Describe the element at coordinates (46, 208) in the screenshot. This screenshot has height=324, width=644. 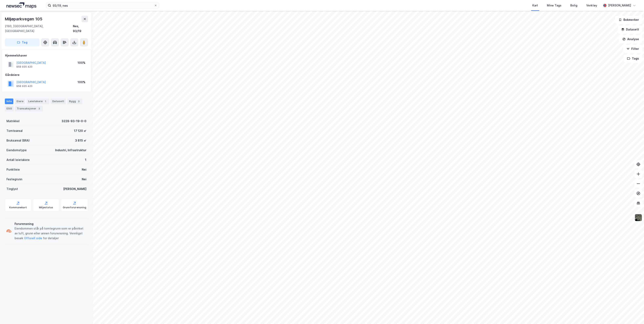
I see `div: Miljøstatus` at that location.